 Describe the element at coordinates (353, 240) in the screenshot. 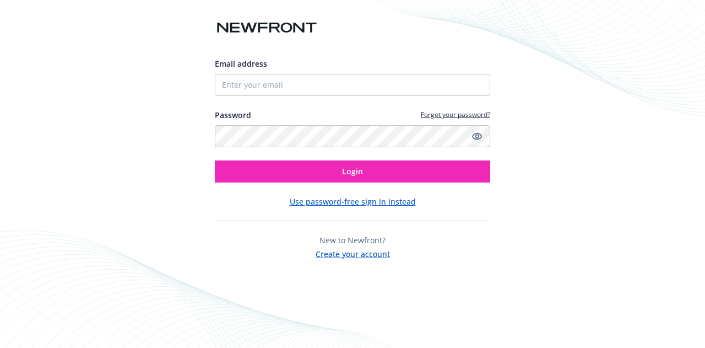

I see `span: New to Newfront?` at that location.